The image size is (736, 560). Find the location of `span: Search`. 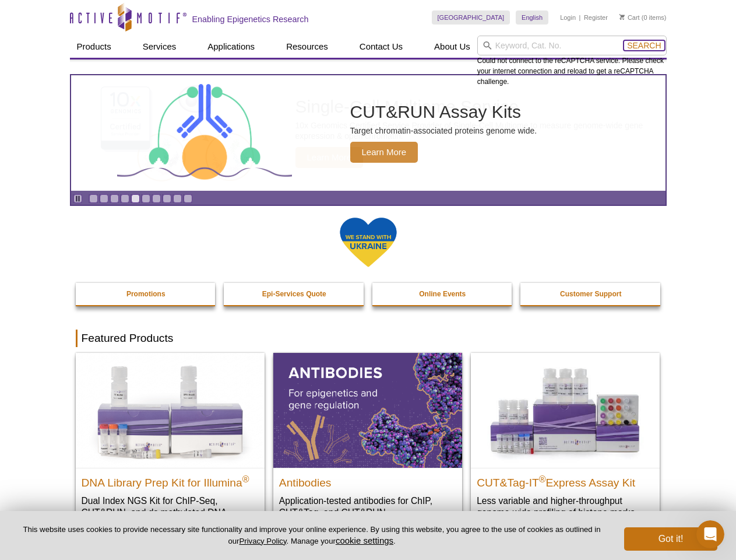

span: Search is located at coordinates (644, 45).